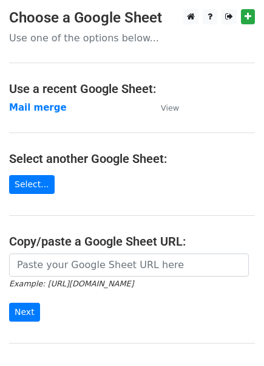  I want to click on small: View, so click(170, 108).